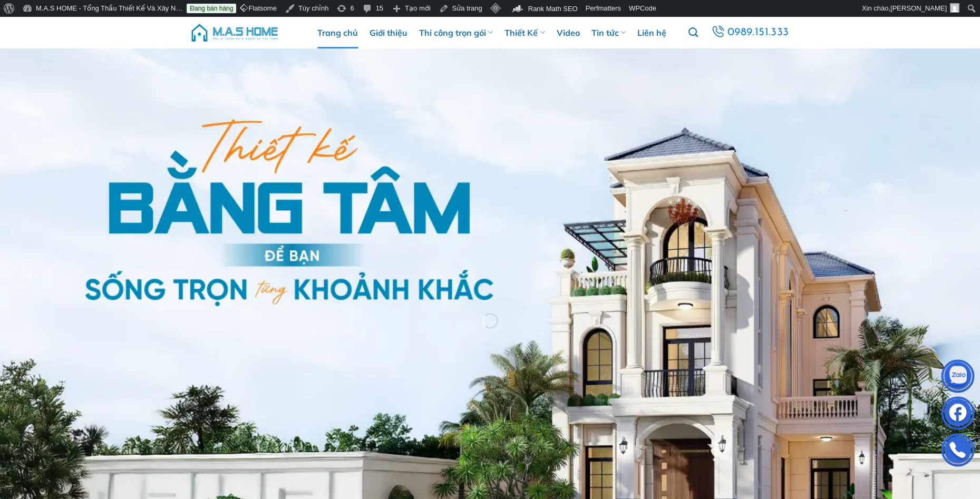 This screenshot has width=980, height=499. What do you see at coordinates (211, 8) in the screenshot?
I see `a: Đang bán hàng` at bounding box center [211, 8].